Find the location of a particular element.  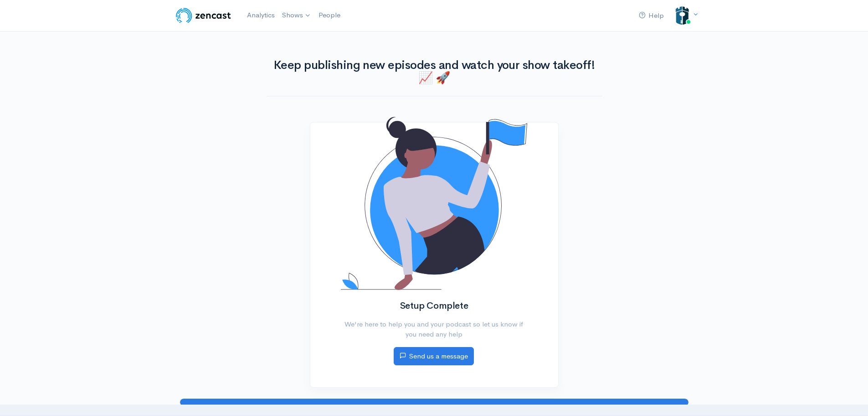

h1: Keep publishing new episodes and watch your show takeoff! 📈 🚀 is located at coordinates (434, 71).